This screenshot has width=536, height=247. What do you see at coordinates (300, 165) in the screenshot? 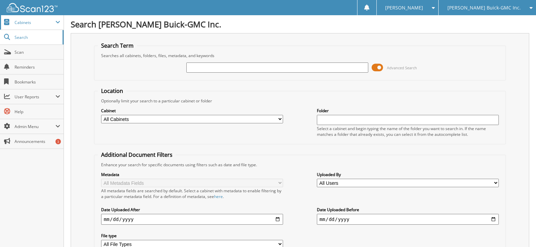
I see `div: Enhance your search for specific documents using filters such as date and file type.` at bounding box center [300, 165].